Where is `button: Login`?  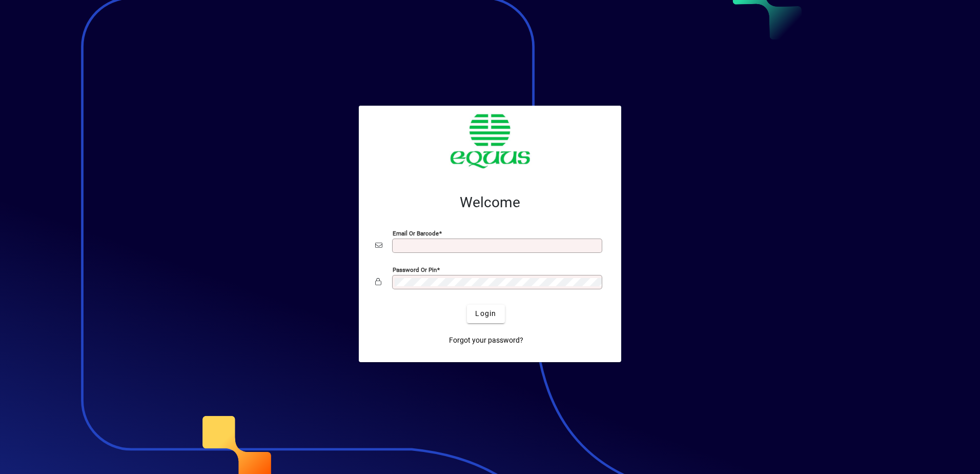
button: Login is located at coordinates (486, 314).